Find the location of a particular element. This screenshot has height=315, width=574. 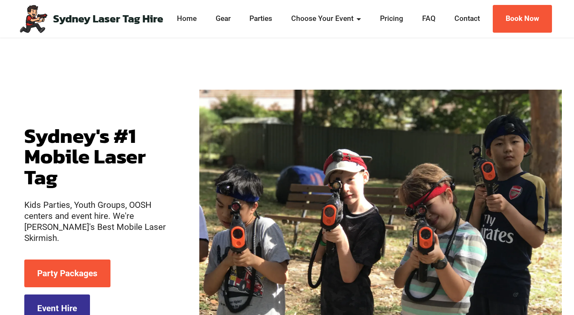

a: Sydney Laser Tag Hire is located at coordinates (108, 19).